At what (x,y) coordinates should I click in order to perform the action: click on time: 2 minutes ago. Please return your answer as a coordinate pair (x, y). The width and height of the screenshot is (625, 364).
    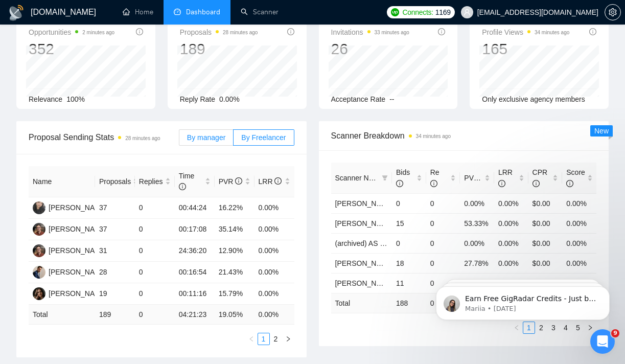
    Looking at the image, I should click on (98, 32).